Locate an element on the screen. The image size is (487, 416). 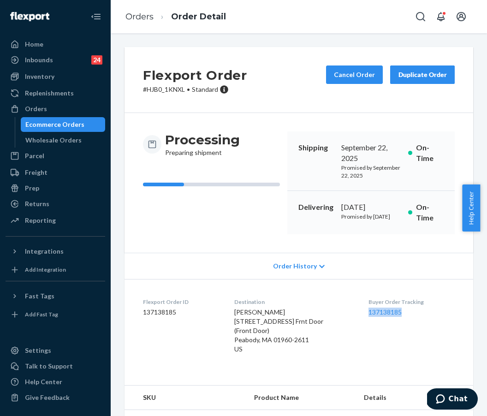
button: Open account menu is located at coordinates (461, 17).